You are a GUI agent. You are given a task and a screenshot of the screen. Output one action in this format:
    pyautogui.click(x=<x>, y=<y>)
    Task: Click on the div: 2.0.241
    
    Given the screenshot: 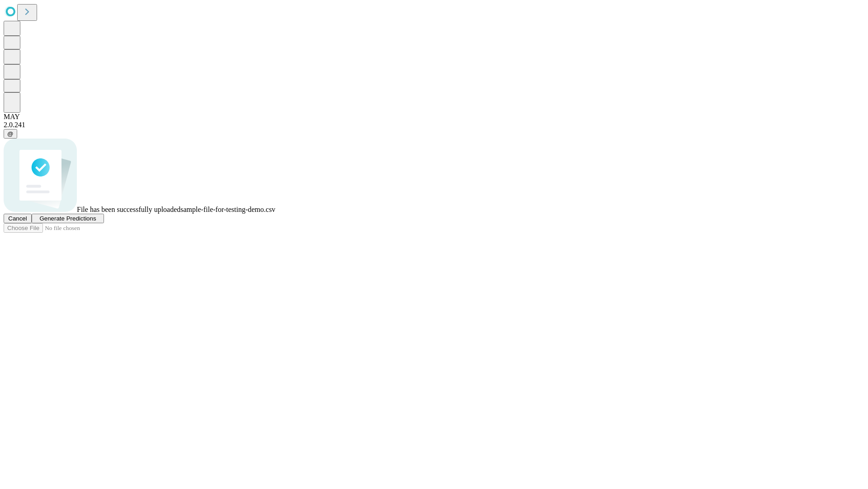 What is the action you would take?
    pyautogui.click(x=434, y=125)
    